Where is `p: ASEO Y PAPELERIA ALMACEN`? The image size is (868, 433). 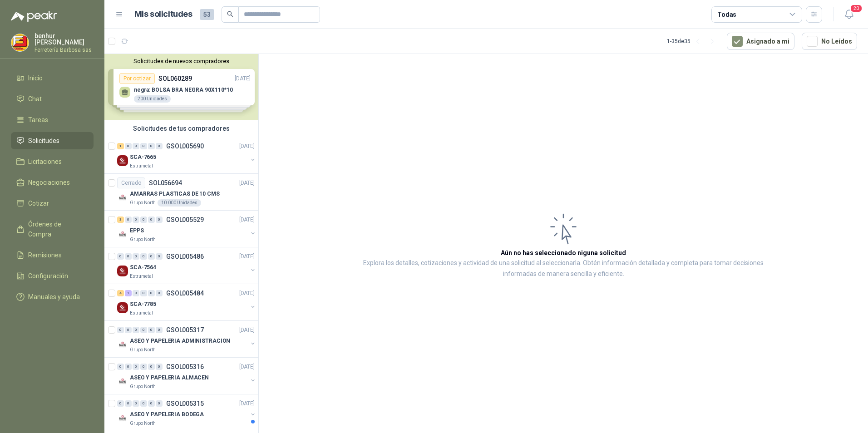
p: ASEO Y PAPELERIA ALMACEN is located at coordinates (169, 378).